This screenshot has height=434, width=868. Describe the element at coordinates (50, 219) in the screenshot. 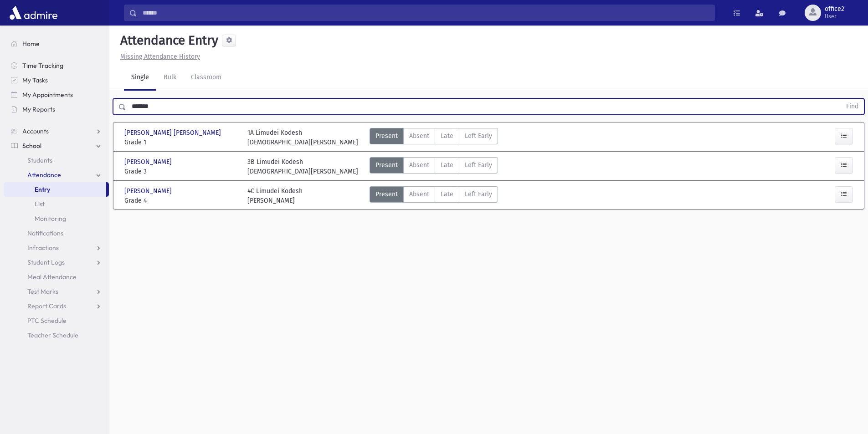

I see `span: Monitoring` at that location.